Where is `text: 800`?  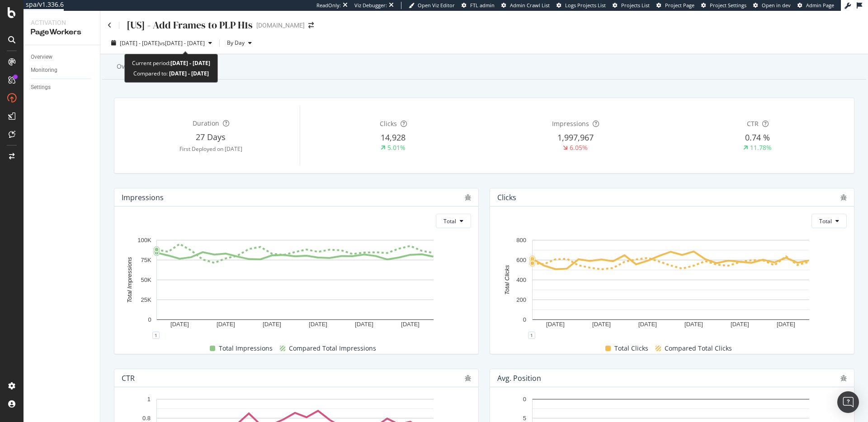
text: 800 is located at coordinates (521, 240).